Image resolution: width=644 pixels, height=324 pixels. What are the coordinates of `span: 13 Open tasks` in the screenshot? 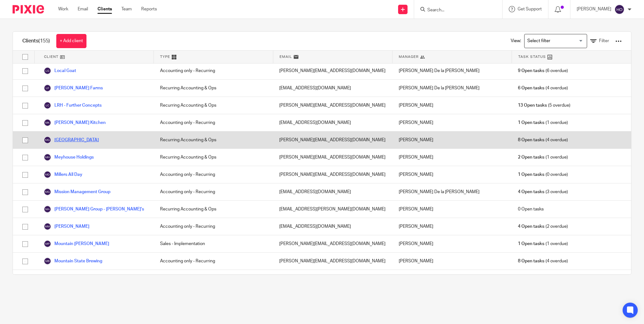 It's located at (533, 105).